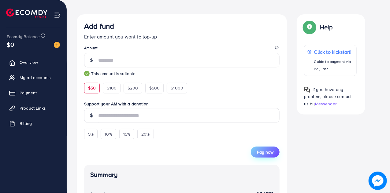 The height and width of the screenshot is (193, 390). I want to click on p: Click to kickstart!, so click(333, 52).